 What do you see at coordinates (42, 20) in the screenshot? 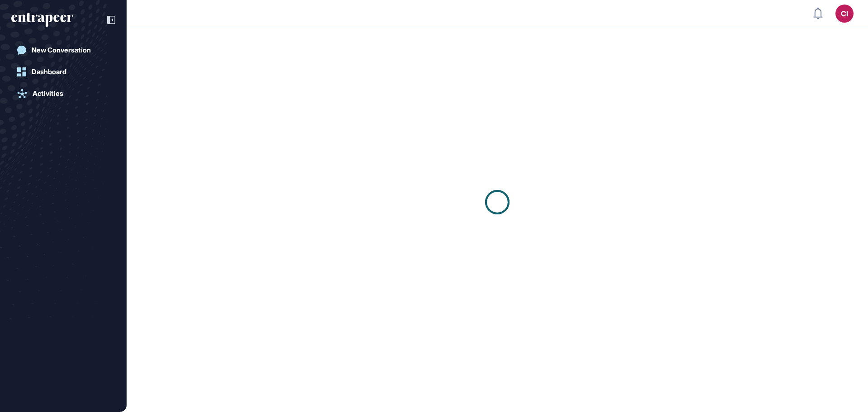
I see `div: entrapeer-logo` at bounding box center [42, 20].